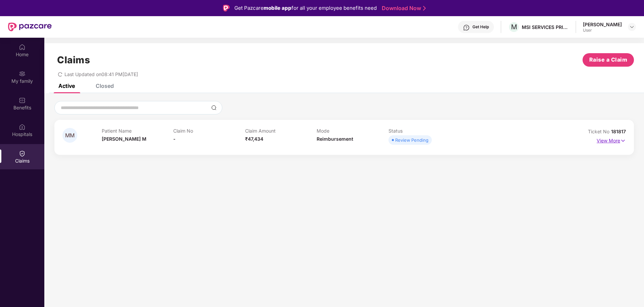 This screenshot has width=644, height=307. I want to click on span: 181817, so click(619, 132).